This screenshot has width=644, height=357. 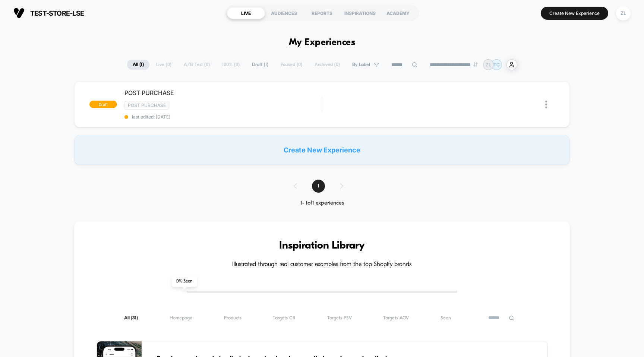 What do you see at coordinates (232, 318) in the screenshot?
I see `span: Products` at bounding box center [232, 318].